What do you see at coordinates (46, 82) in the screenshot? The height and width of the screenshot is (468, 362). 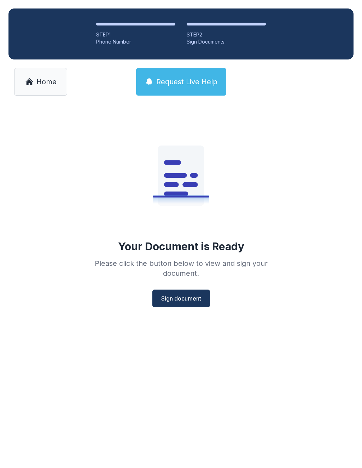 I see `span: Home` at bounding box center [46, 82].